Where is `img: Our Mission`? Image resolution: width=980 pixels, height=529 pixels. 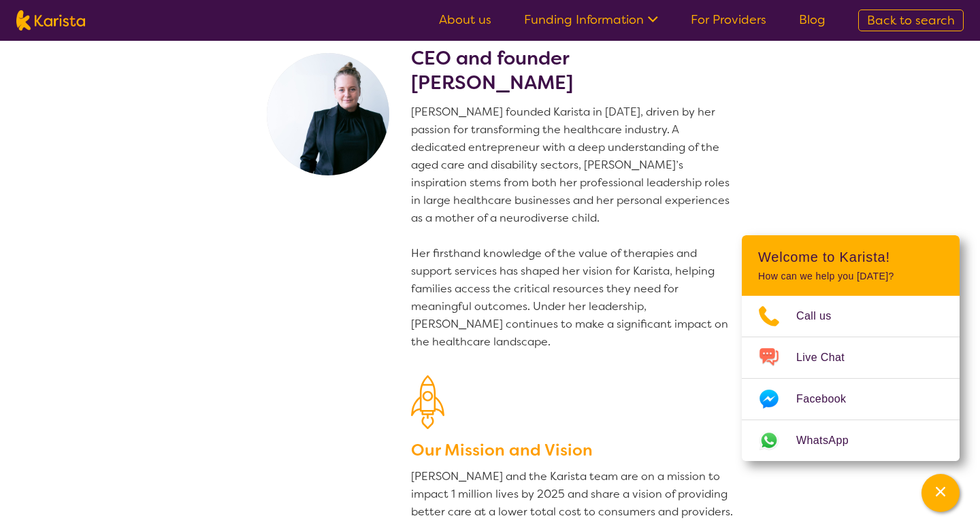 img: Our Mission is located at coordinates (427, 402).